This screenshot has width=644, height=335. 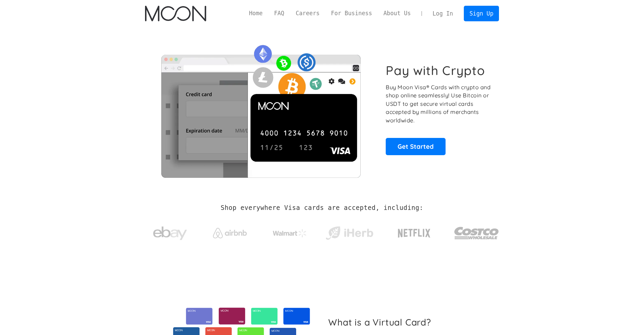 What do you see at coordinates (307, 13) in the screenshot?
I see `a: Careers` at bounding box center [307, 13].